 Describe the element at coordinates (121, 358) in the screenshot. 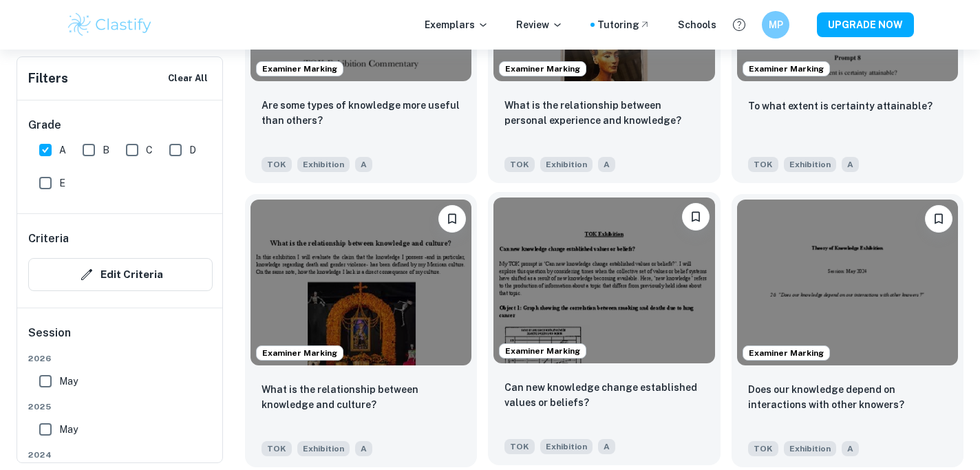

I see `span: 2026` at that location.